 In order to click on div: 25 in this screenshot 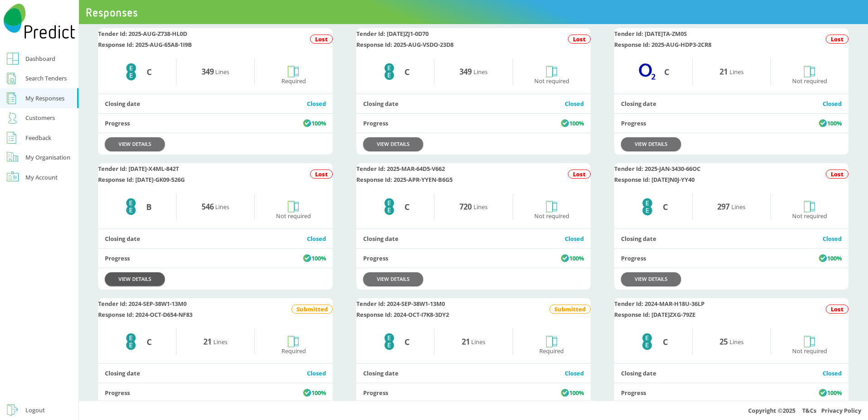, I will do `click(724, 341)`.